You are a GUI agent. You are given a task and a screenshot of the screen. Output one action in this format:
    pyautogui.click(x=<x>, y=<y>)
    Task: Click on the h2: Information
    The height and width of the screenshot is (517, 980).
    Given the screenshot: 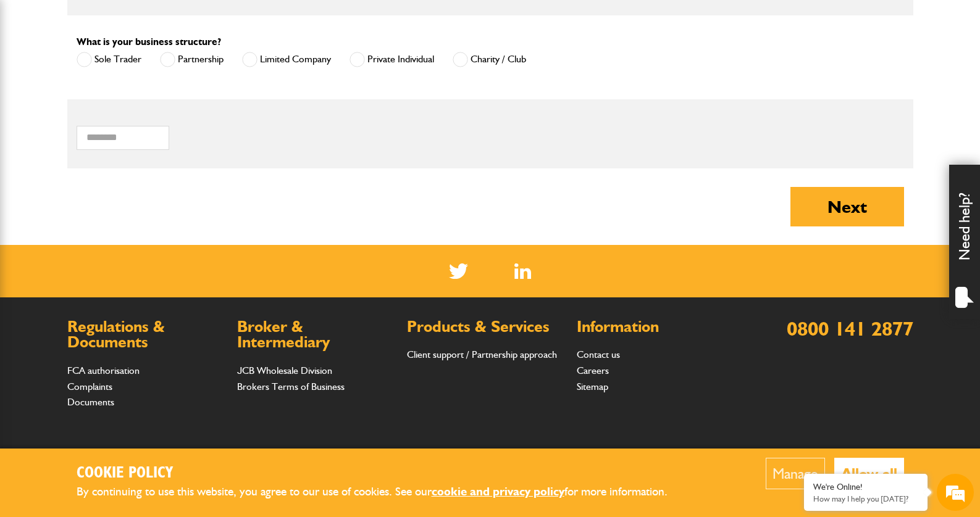 What is the action you would take?
    pyautogui.click(x=655, y=327)
    